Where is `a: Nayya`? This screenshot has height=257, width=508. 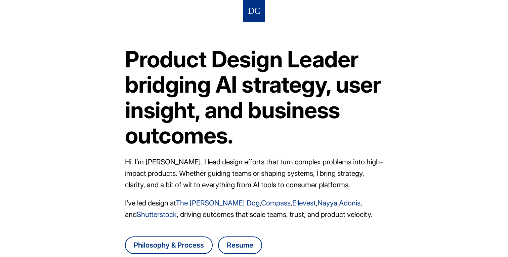 a: Nayya is located at coordinates (327, 202).